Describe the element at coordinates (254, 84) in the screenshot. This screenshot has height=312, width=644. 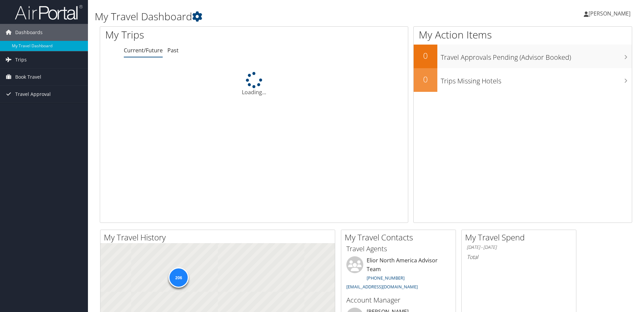
I see `div: Loading...` at that location.